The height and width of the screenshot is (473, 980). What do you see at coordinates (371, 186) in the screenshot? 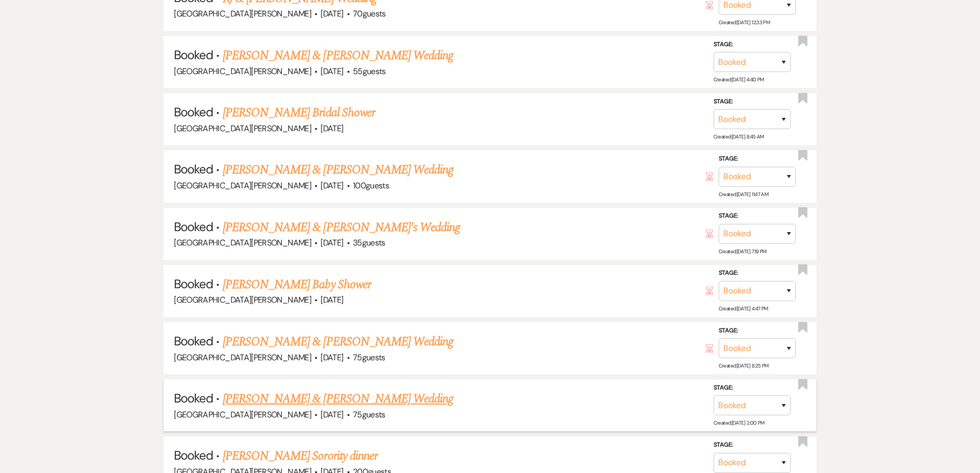
I see `span: 100 guests` at bounding box center [371, 186].